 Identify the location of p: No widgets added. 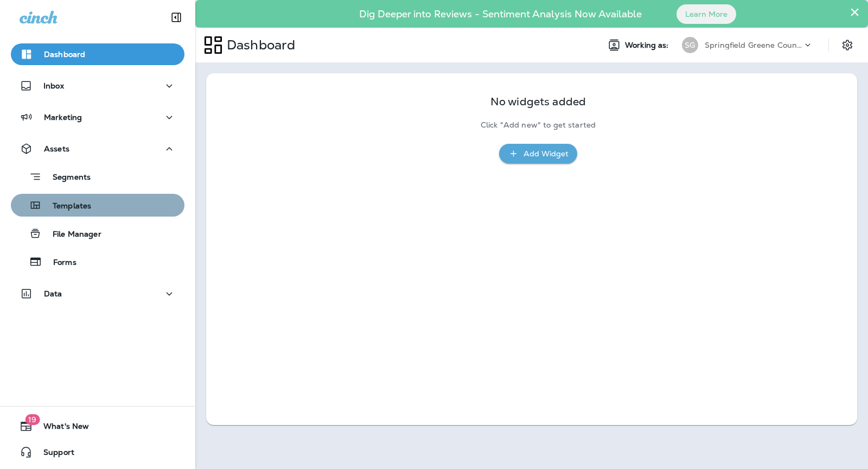
(539, 102).